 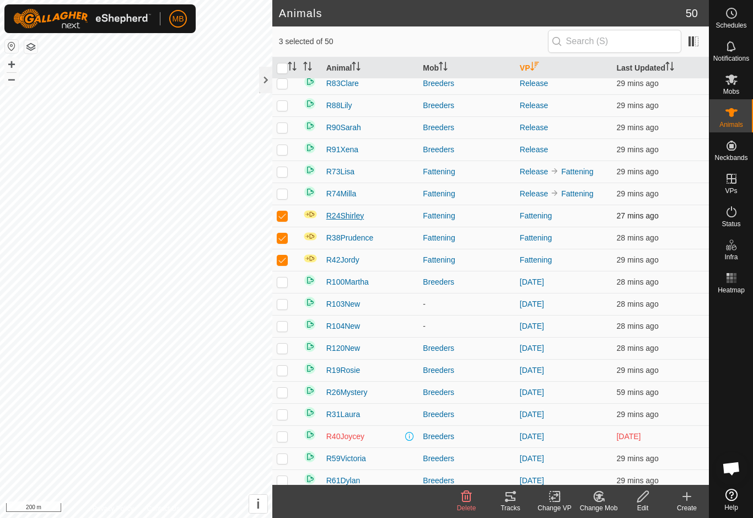 What do you see at coordinates (731, 125) in the screenshot?
I see `span: Animals` at bounding box center [731, 125].